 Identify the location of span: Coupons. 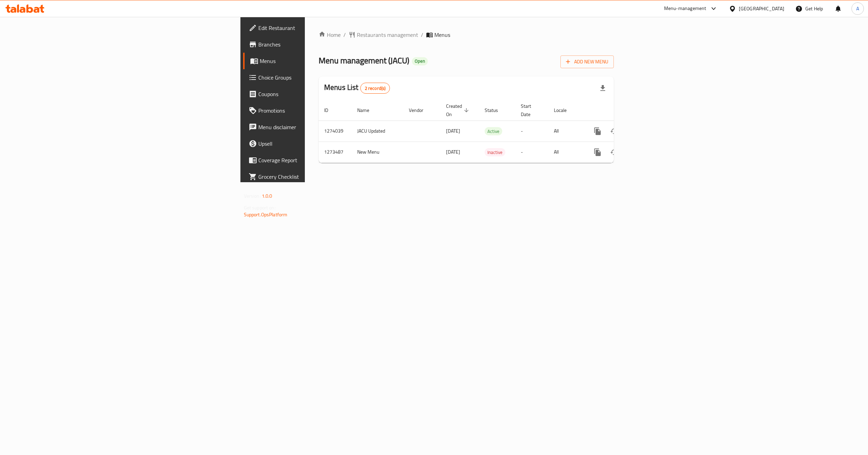
(319, 94).